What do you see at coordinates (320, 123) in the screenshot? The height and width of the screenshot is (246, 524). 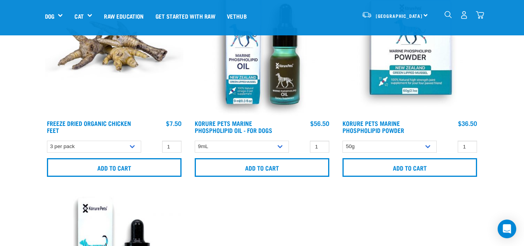 I see `div: $56.50` at bounding box center [320, 123].